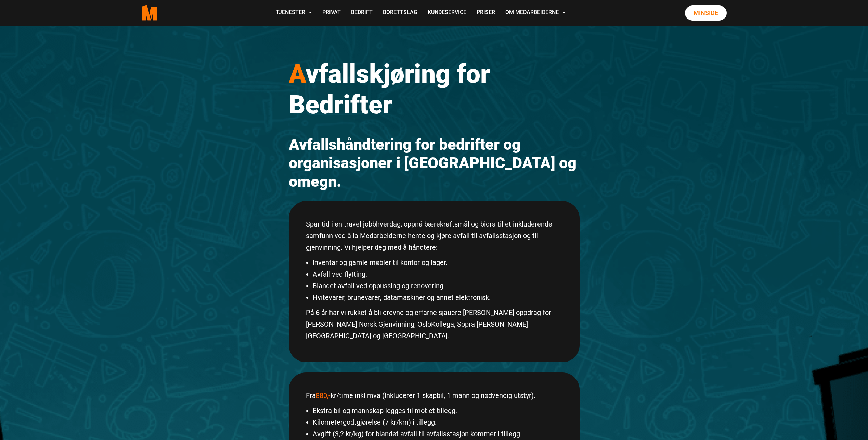  I want to click on span: A, so click(297, 74).